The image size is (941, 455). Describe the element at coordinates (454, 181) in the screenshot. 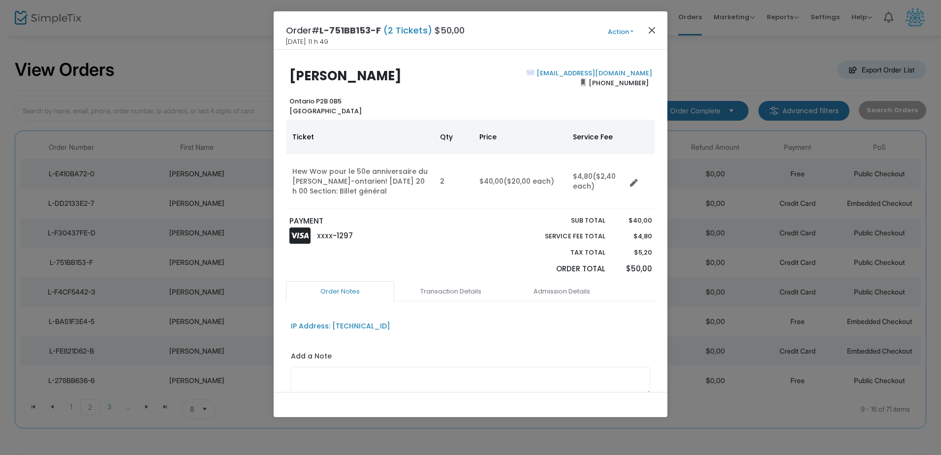

I see `td: 2` at that location.